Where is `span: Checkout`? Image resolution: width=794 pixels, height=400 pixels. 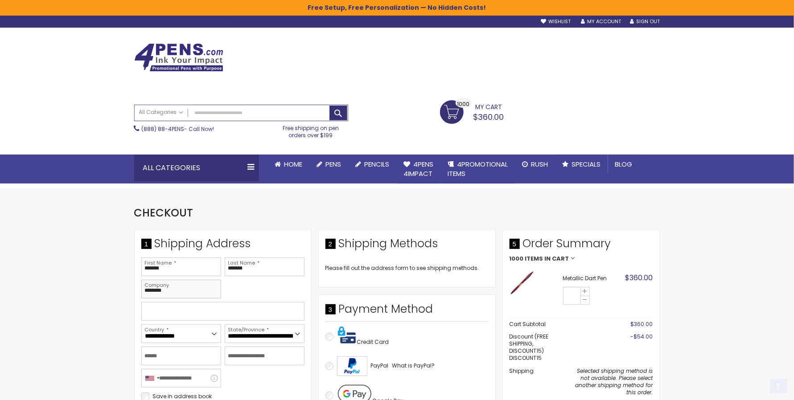
span: Checkout is located at coordinates (164, 213).